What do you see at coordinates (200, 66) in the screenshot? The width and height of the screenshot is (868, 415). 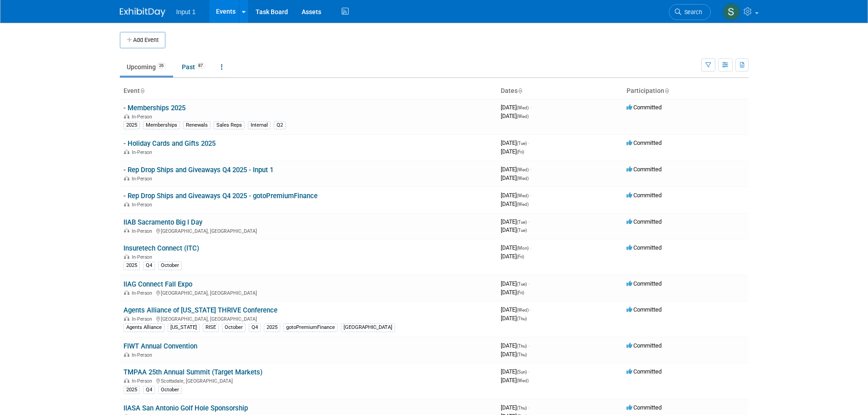 I see `span: 87` at bounding box center [200, 66].